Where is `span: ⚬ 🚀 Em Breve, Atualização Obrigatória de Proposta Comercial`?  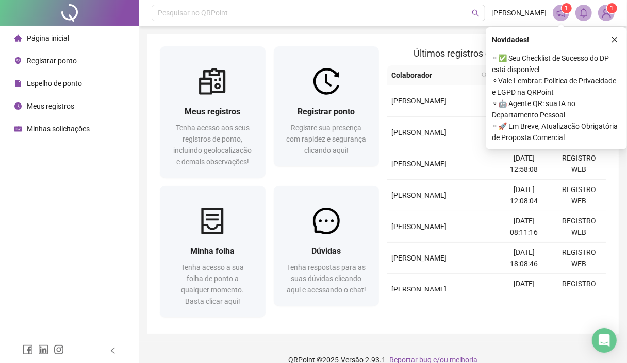 span: ⚬ 🚀 Em Breve, Atualização Obrigatória de Proposta Comercial is located at coordinates (556, 132).